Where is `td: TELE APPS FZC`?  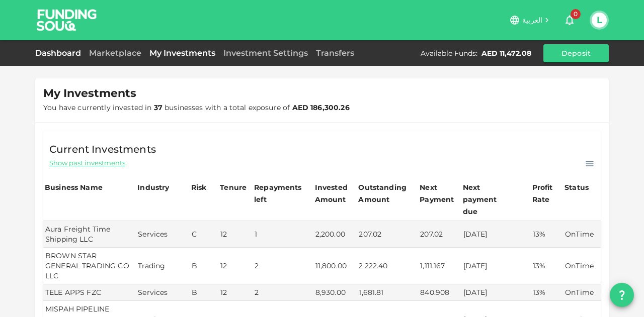 td: TELE APPS FZC is located at coordinates (90, 293).